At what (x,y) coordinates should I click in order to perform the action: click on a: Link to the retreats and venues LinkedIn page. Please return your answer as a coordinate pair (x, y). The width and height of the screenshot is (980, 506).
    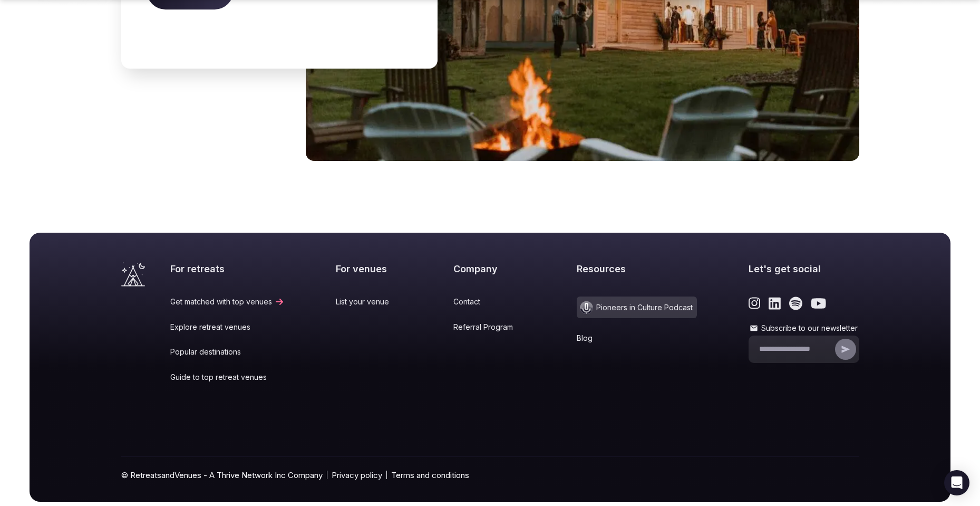
    Looking at the image, I should click on (774, 303).